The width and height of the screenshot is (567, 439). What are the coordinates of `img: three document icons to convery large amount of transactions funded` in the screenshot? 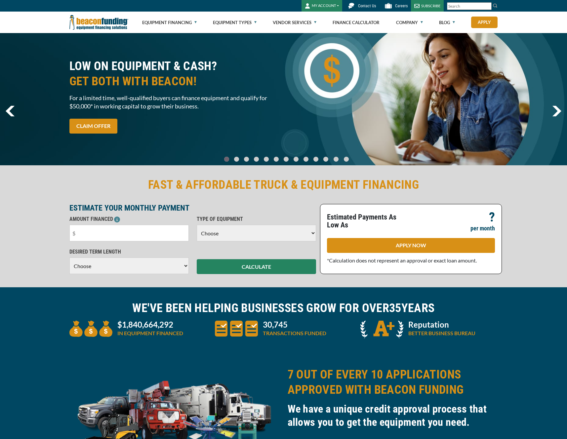 It's located at (236, 329).